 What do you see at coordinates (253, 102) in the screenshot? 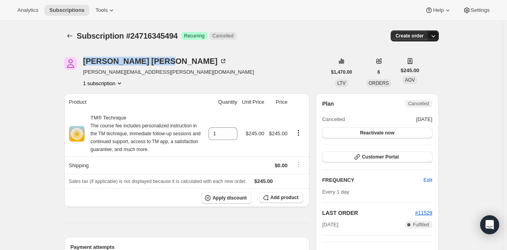
I see `th: Unit Price` at bounding box center [253, 102].